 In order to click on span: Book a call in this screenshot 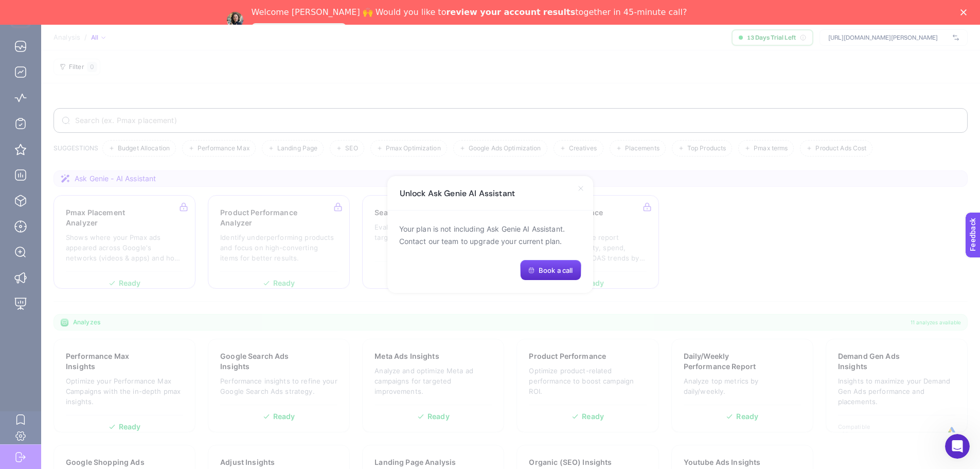, I will do `click(556, 270)`.